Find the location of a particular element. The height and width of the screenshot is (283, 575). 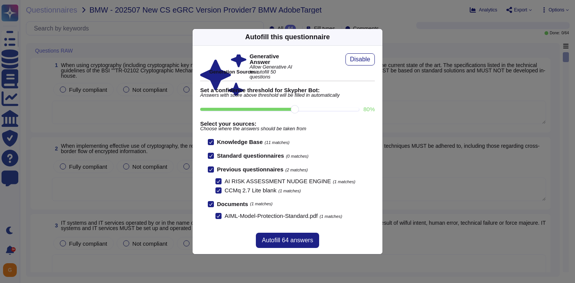

div: Autofill this questionnaire is located at coordinates (287, 37).